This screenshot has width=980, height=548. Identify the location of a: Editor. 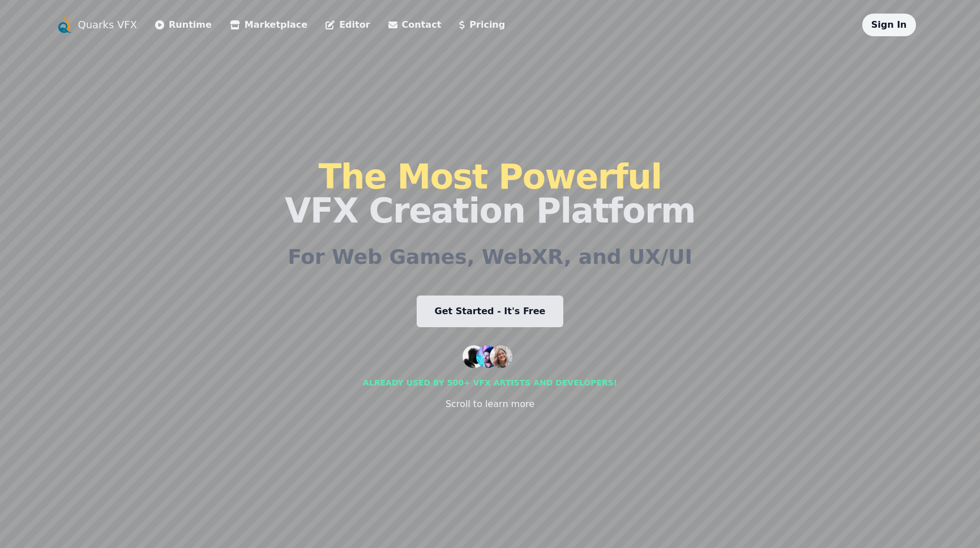
(347, 25).